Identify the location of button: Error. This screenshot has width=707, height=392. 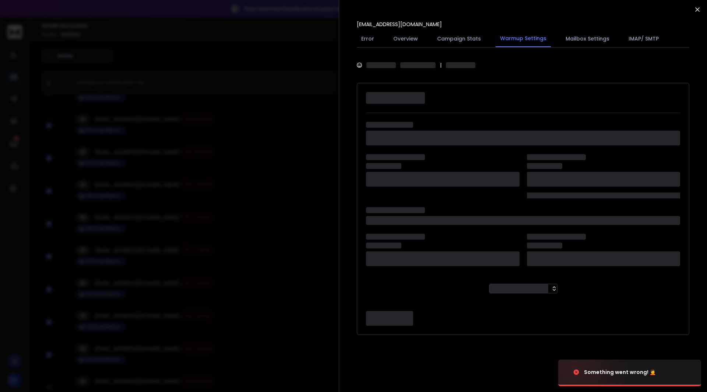
(367, 39).